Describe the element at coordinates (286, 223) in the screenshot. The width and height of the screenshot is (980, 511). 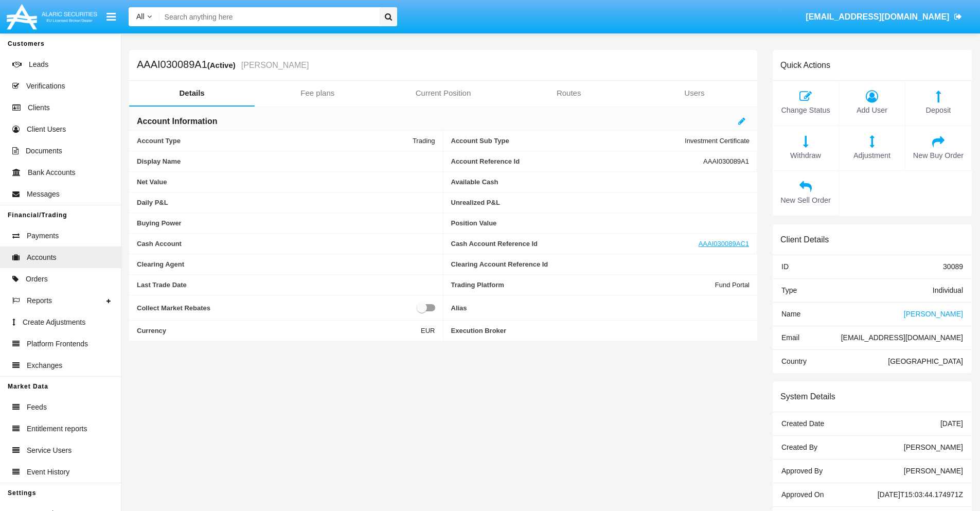
I see `span: Buying Power` at that location.